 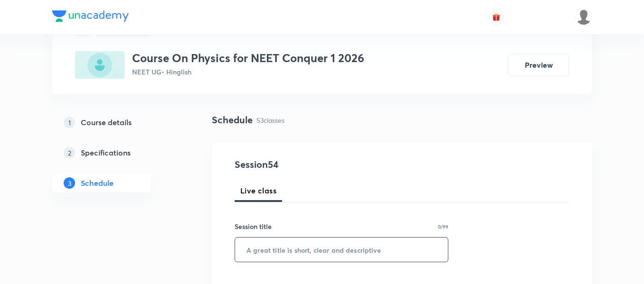 What do you see at coordinates (69, 183) in the screenshot?
I see `p: 3` at bounding box center [69, 183].